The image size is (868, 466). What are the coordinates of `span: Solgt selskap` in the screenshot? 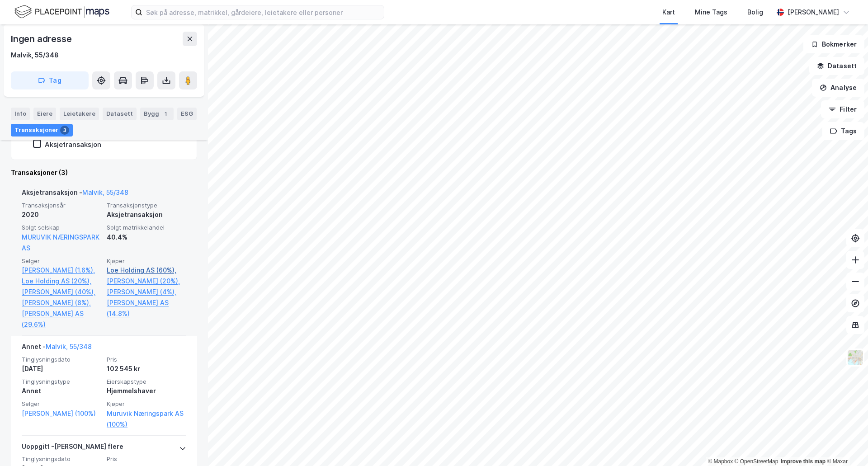 It's located at (62, 227).